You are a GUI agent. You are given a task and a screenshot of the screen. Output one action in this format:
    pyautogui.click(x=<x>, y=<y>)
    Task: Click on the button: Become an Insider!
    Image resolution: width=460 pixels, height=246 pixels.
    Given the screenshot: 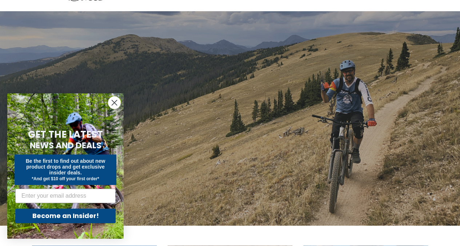 What is the action you would take?
    pyautogui.click(x=66, y=216)
    